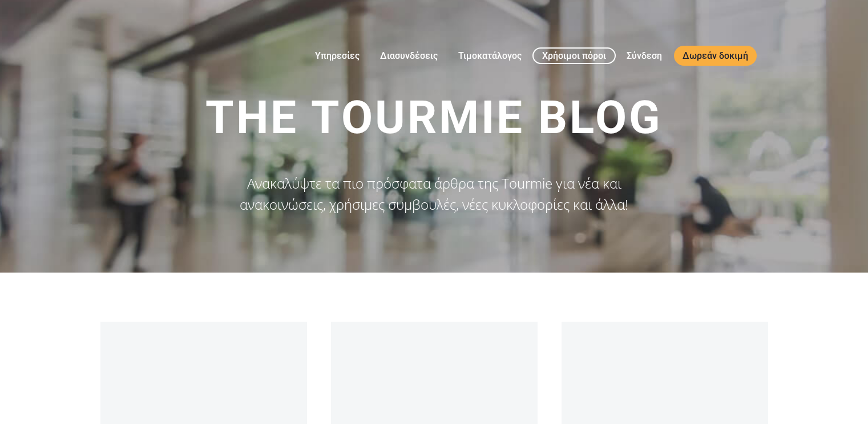  What do you see at coordinates (490, 56) in the screenshot?
I see `a: Τιμοκατάλογος` at bounding box center [490, 56].